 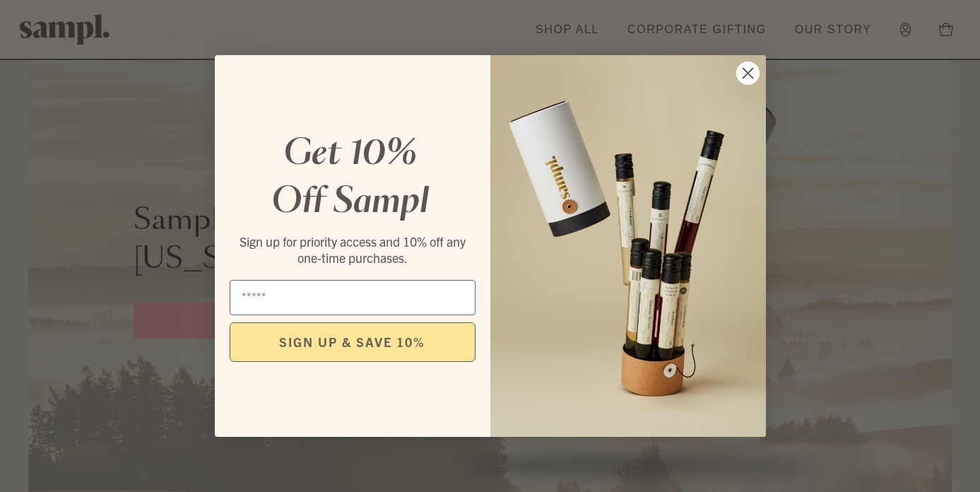 What do you see at coordinates (748, 73) in the screenshot?
I see `button: Close dialog` at bounding box center [748, 73].